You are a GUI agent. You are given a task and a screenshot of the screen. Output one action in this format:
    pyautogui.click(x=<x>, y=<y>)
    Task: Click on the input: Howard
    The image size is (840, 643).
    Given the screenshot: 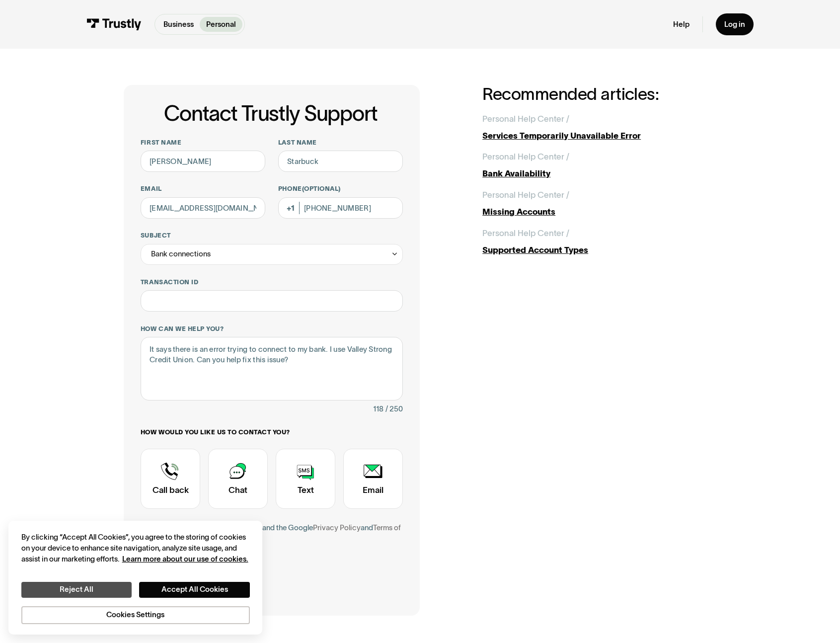 What is the action you would take?
    pyautogui.click(x=340, y=161)
    